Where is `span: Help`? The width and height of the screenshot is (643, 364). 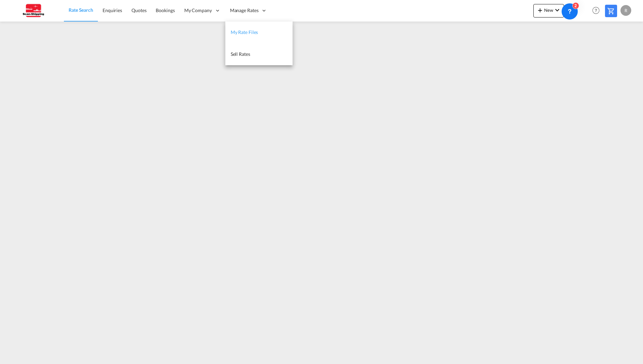 span: Help is located at coordinates (596, 10).